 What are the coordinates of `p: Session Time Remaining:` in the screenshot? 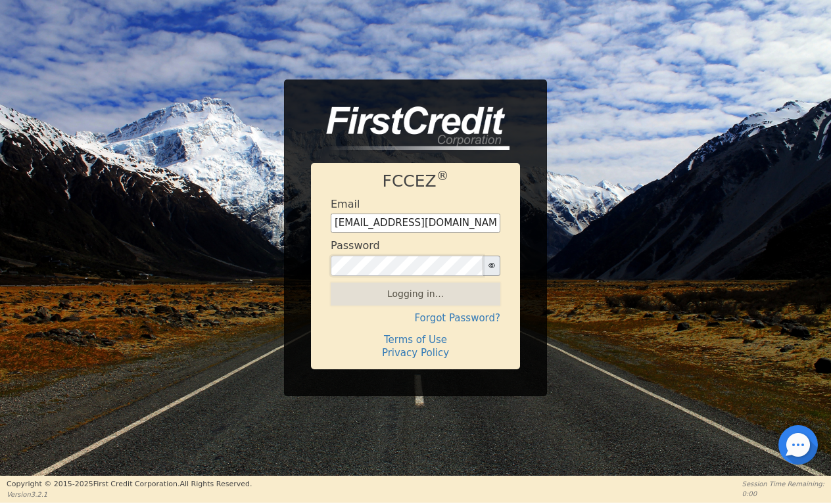 It's located at (783, 484).